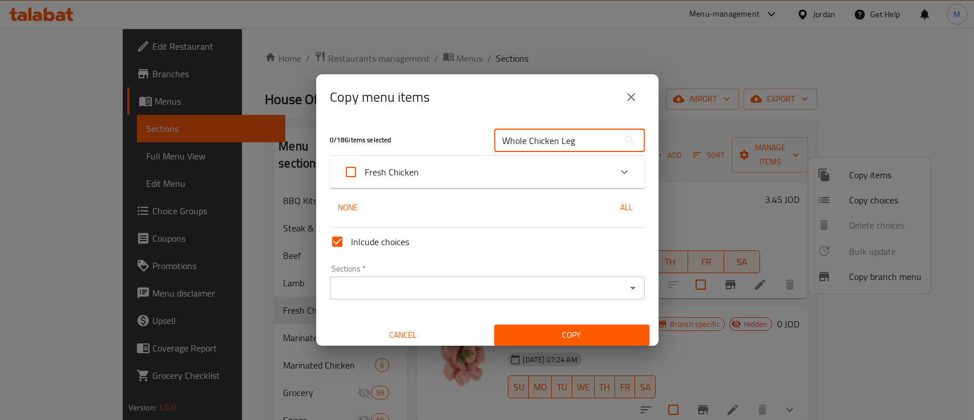 This screenshot has height=420, width=974. What do you see at coordinates (627, 207) in the screenshot?
I see `button: All` at bounding box center [627, 207].